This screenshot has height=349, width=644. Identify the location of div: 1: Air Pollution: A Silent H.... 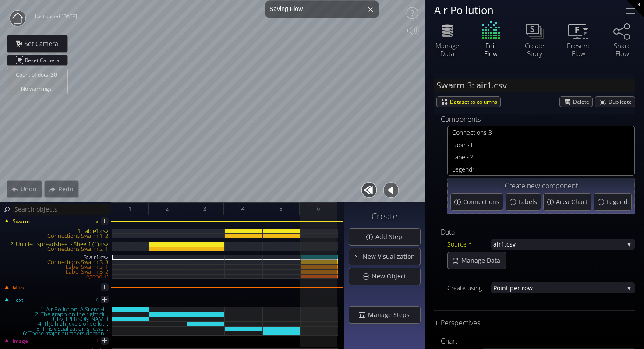
(56, 309).